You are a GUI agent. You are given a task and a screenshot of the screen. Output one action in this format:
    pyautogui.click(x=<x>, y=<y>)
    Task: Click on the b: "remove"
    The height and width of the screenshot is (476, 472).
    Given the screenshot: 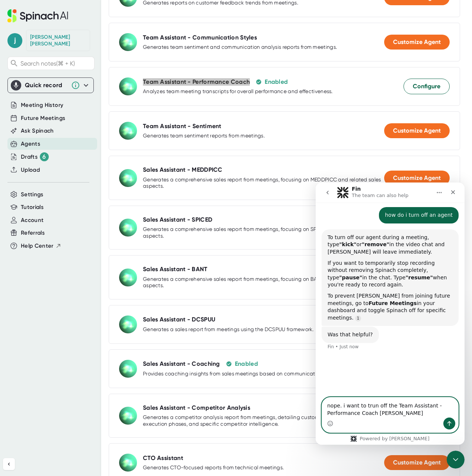 What is the action you would take?
    pyautogui.click(x=60, y=62)
    